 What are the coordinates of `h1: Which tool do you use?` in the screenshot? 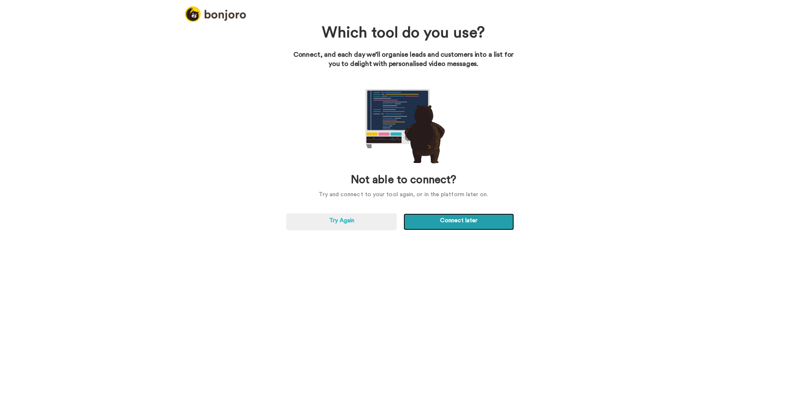 It's located at (404, 33).